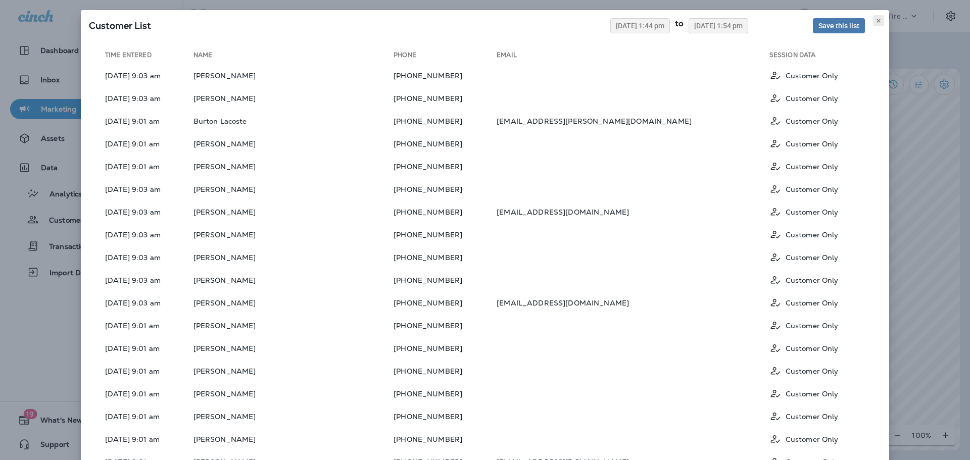 This screenshot has width=970, height=460. What do you see at coordinates (145, 57) in the screenshot?
I see `th: Time Entered` at bounding box center [145, 57].